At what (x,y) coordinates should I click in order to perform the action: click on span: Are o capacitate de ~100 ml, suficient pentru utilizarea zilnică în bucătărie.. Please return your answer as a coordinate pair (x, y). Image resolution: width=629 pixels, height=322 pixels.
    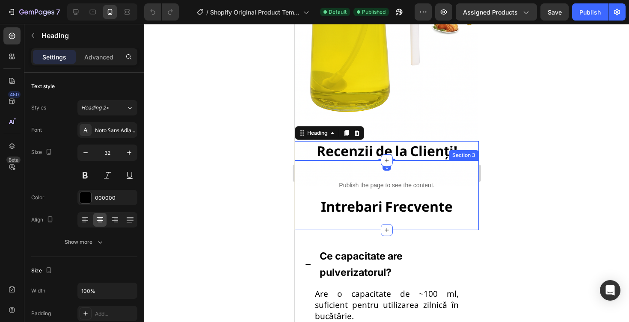
    Looking at the image, I should click on (92, 281).